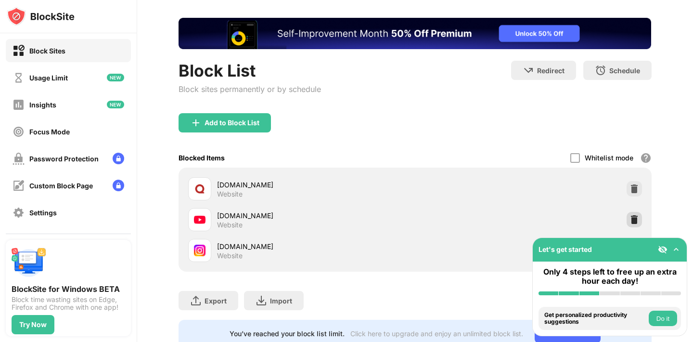 The image size is (693, 342). What do you see at coordinates (551, 70) in the screenshot?
I see `div: Redirect` at bounding box center [551, 70].